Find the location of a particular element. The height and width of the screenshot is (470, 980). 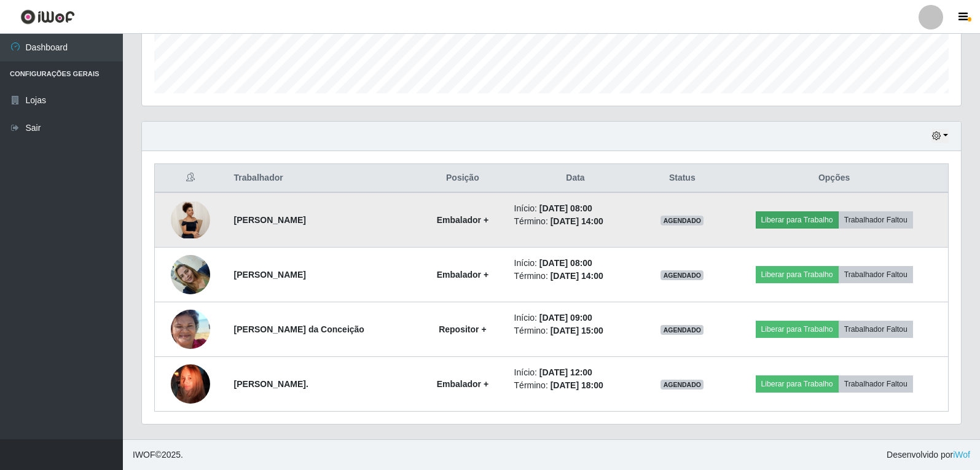

img: 1757527899445.jpeg is located at coordinates (191, 384).